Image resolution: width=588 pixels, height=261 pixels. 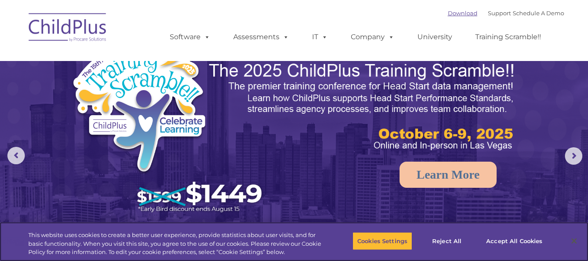 What do you see at coordinates (574, 241) in the screenshot?
I see `button: Close` at bounding box center [574, 241].